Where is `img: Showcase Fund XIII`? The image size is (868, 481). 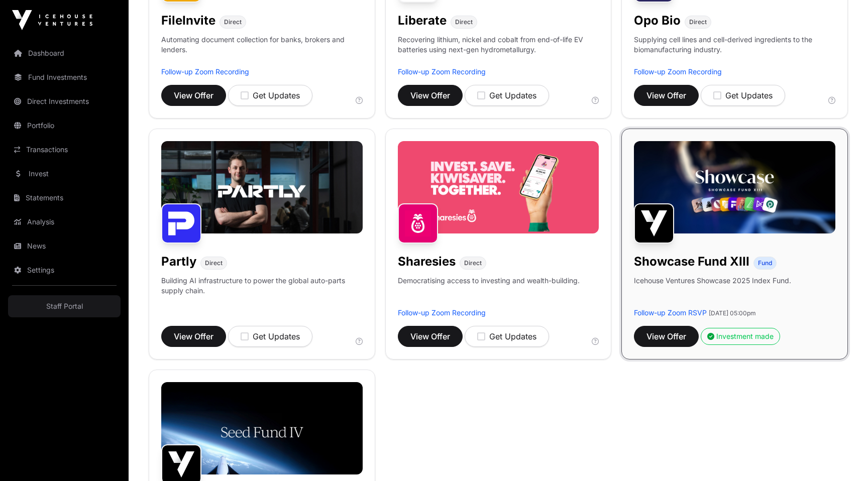 img: Showcase Fund XIII is located at coordinates (654, 223).